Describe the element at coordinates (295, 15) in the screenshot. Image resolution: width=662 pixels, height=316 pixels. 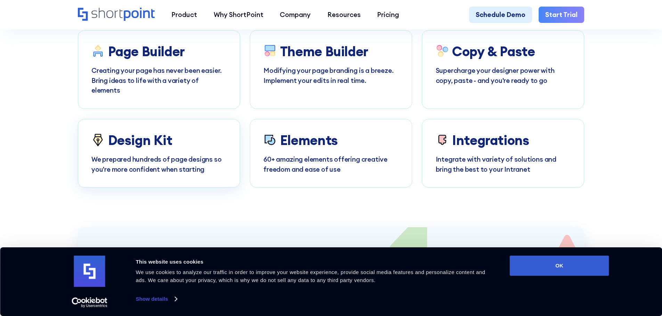
I see `a: Company` at that location.